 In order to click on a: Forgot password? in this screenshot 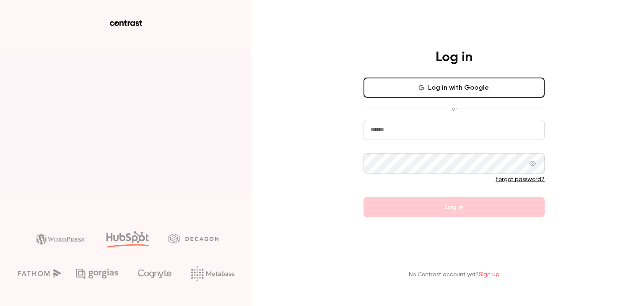, I will do `click(520, 179)`.